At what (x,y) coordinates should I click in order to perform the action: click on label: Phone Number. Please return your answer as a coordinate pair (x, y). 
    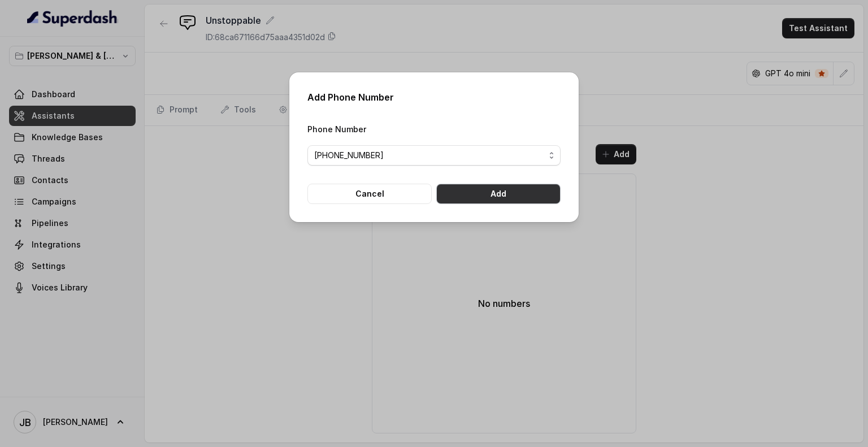
    Looking at the image, I should click on (337, 129).